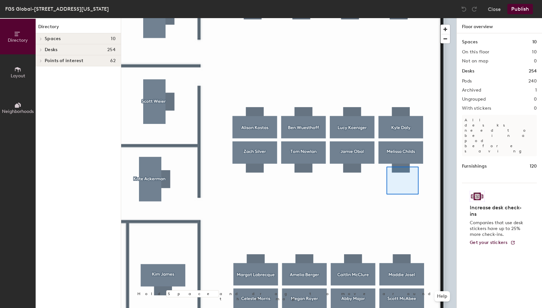 This screenshot has width=542, height=308. I want to click on button: Publish, so click(520, 9).